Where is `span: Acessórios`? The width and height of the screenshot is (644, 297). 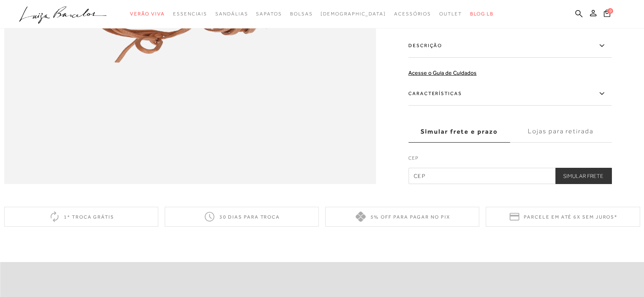
span: Acessórios is located at coordinates (413, 14).